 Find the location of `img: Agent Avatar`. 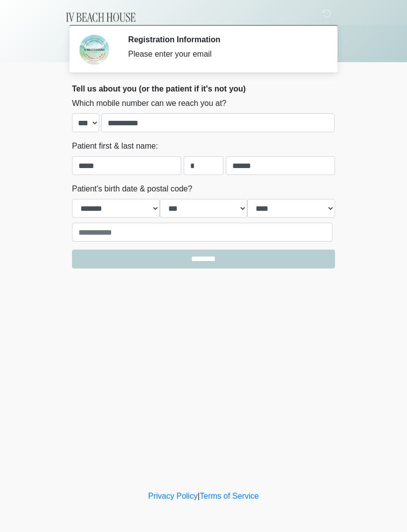

img: Agent Avatar is located at coordinates (95, 49).